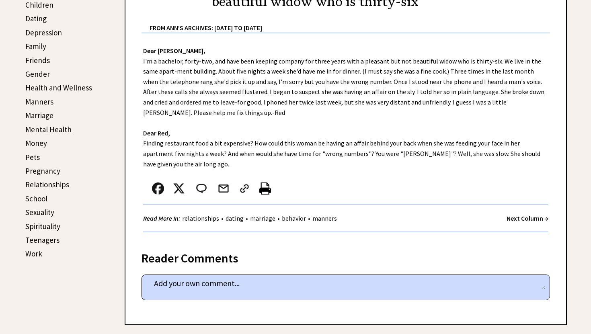 Image resolution: width=591 pixels, height=334 pixels. I want to click on a: Next Column →, so click(528, 218).